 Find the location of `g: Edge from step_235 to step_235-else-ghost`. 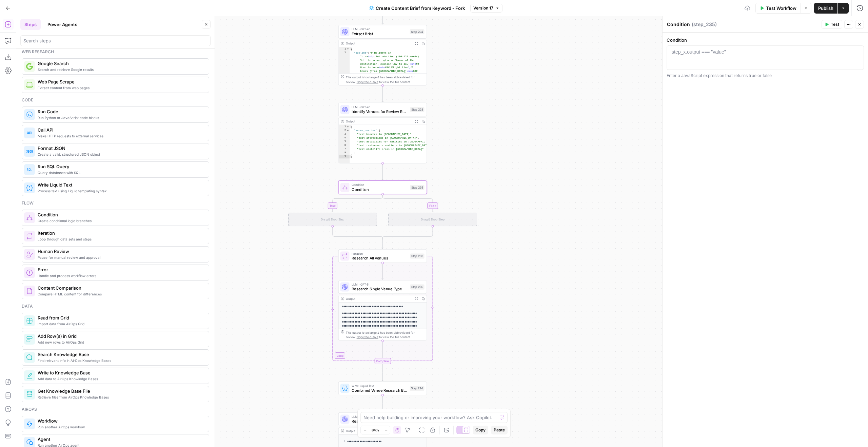

g: Edge from step_235 to step_235-else-ghost is located at coordinates (408, 203).